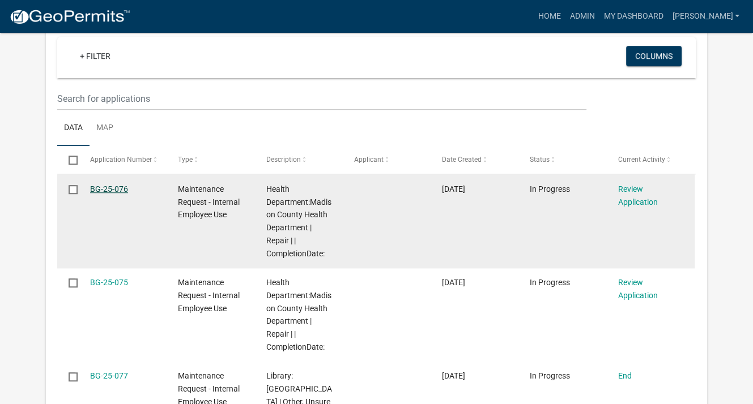 This screenshot has height=404, width=753. What do you see at coordinates (283, 160) in the screenshot?
I see `span: Description` at bounding box center [283, 160].